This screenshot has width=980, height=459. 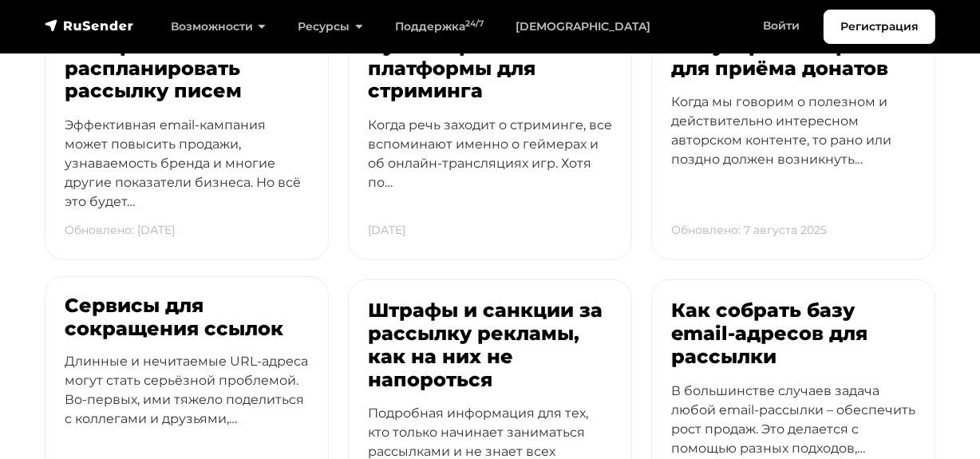 What do you see at coordinates (89, 26) in the screenshot?
I see `img: RuSender` at bounding box center [89, 26].